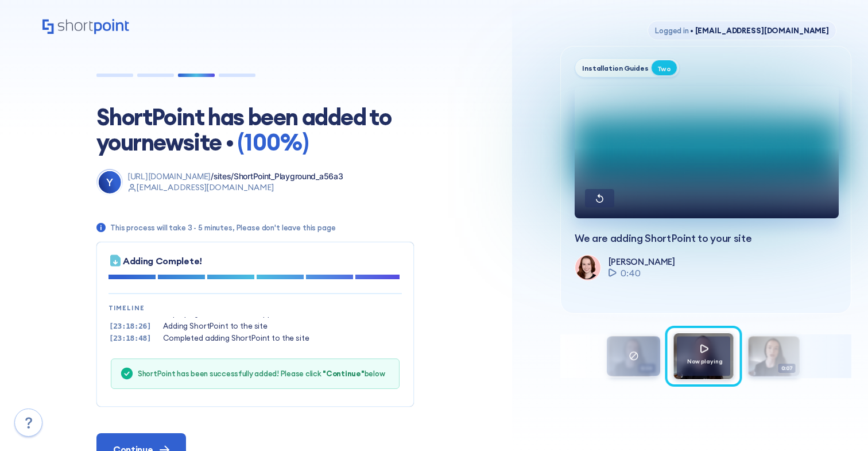 The height and width of the screenshot is (451, 868). I want to click on p: We are adding ShortPoint to your site, so click(706, 238).